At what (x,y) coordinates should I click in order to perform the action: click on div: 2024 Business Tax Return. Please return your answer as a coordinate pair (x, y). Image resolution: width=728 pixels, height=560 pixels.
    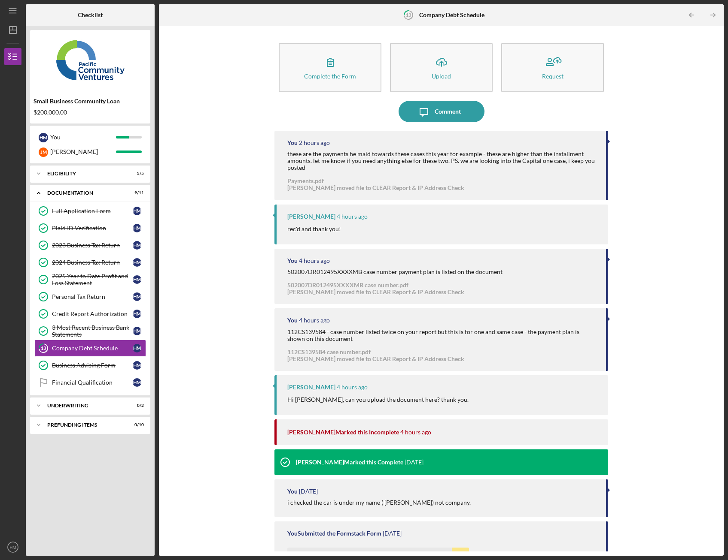
    Looking at the image, I should click on (92, 263).